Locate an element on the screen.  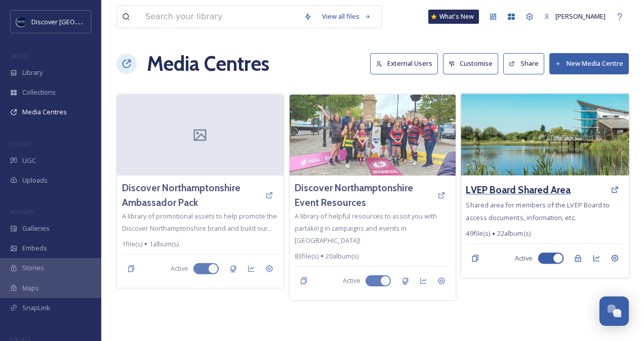
h1: Media Centres is located at coordinates (208, 64).